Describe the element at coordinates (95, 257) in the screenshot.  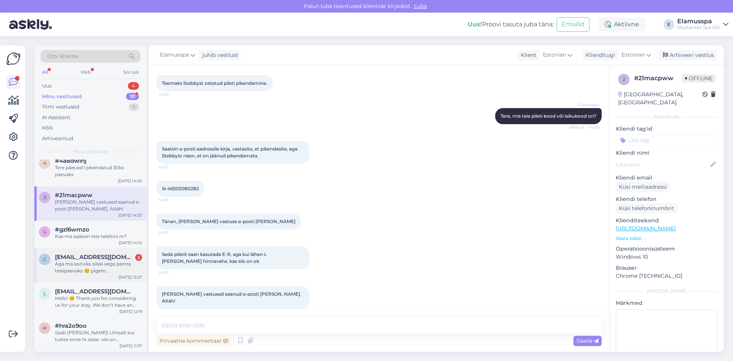
I see `span: ccarmen.kkrampe@gmail.com` at that location.